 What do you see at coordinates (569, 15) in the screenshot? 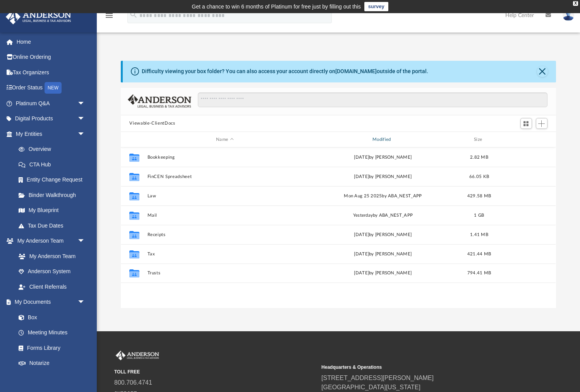
I see `img: User Pic` at bounding box center [569, 15].